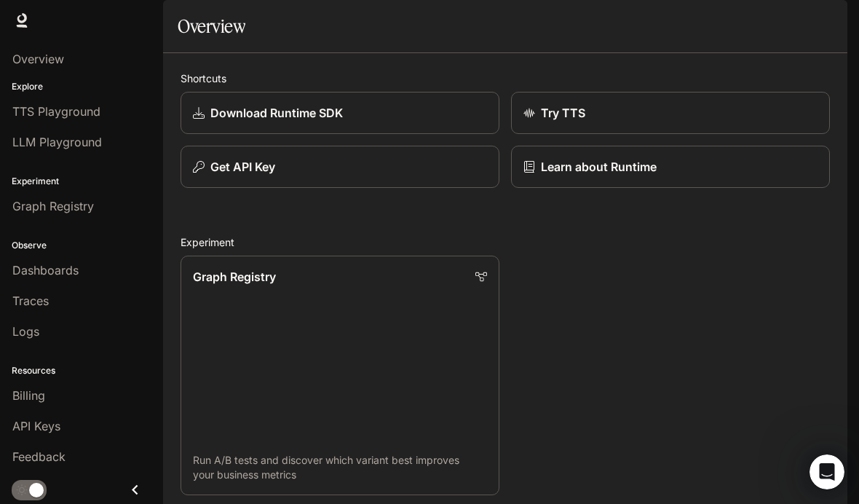 The image size is (859, 504). What do you see at coordinates (340, 166) in the screenshot?
I see `button: Get API Key` at bounding box center [340, 166].